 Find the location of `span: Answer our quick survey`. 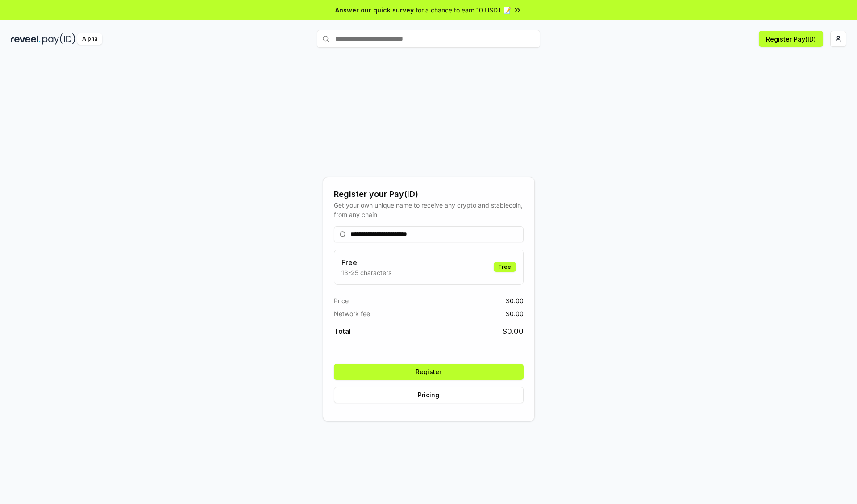

span: Answer our quick survey is located at coordinates (374, 10).